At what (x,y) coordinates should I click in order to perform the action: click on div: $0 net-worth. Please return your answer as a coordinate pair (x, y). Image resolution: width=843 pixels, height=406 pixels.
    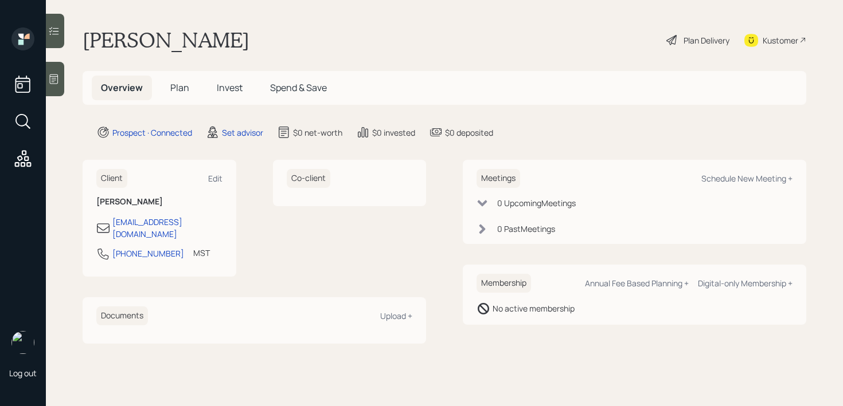
    Looking at the image, I should click on (318, 132).